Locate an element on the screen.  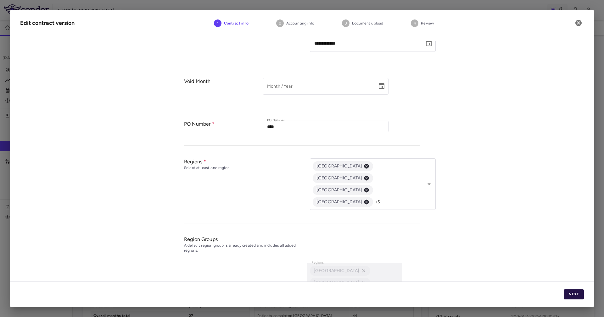
div: Void Month is located at coordinates (223, 90).